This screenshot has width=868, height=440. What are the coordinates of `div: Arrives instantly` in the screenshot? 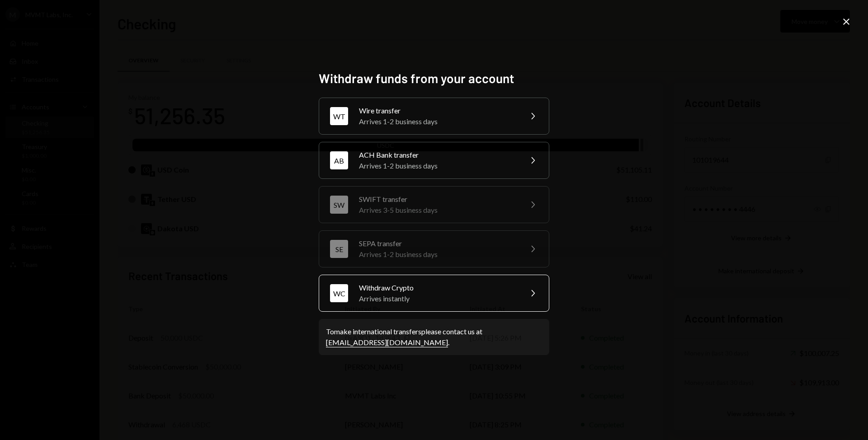 It's located at (437, 299).